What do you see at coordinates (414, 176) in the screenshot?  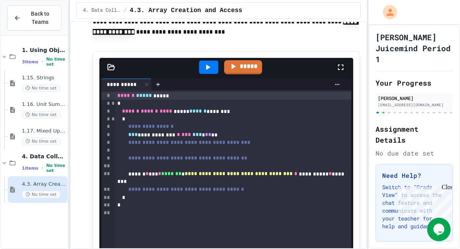 I see `h3: Need Help?` at bounding box center [414, 176].